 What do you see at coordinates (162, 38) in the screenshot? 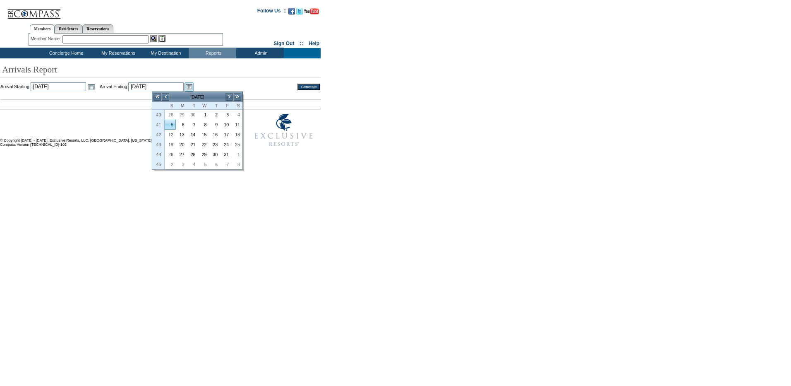
I see `img: Reservations` at bounding box center [162, 38].